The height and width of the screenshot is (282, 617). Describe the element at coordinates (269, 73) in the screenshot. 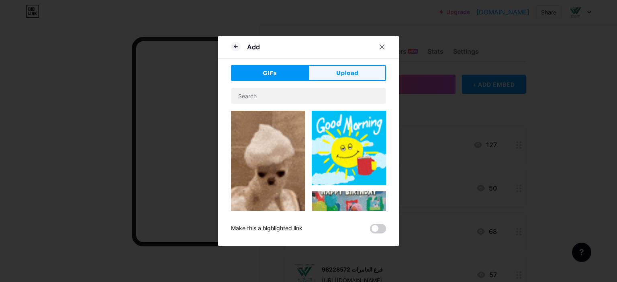

I see `span: GIFs` at that location.